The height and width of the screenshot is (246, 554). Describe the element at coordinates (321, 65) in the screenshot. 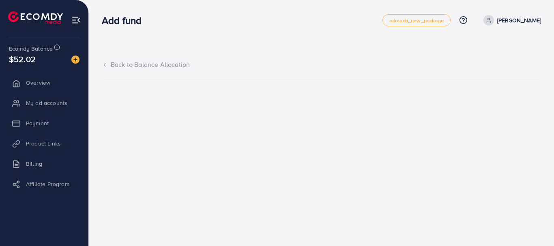

I see `div: Back to Balance Allocation` at that location.